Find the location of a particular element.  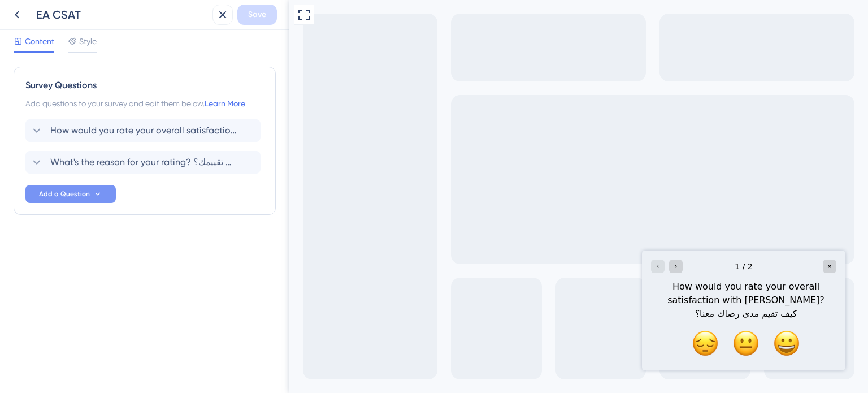

div: Close survey is located at coordinates (188, 16).